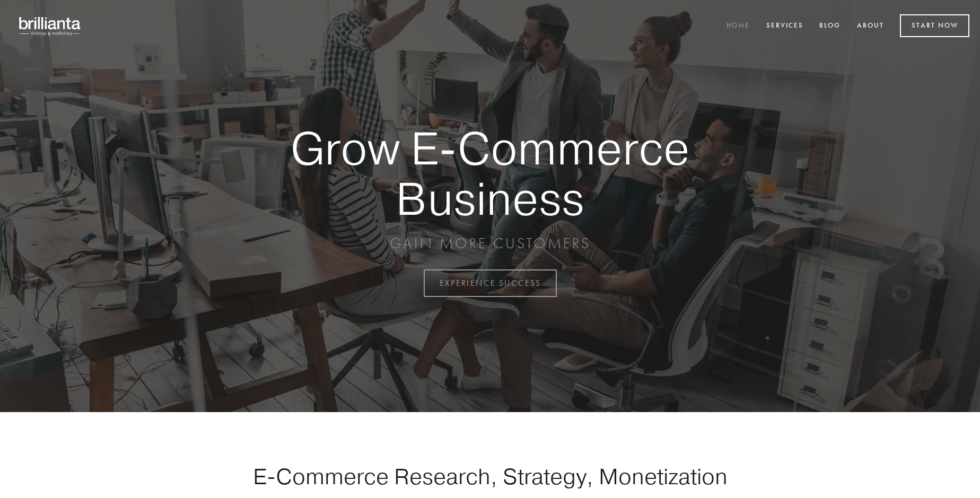  I want to click on a: Home, so click(739, 26).